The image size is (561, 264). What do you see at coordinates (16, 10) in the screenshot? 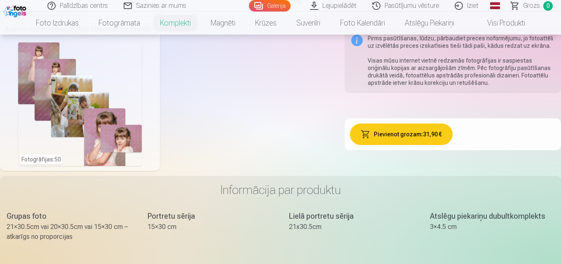
I see `img: /fa1` at bounding box center [16, 10].